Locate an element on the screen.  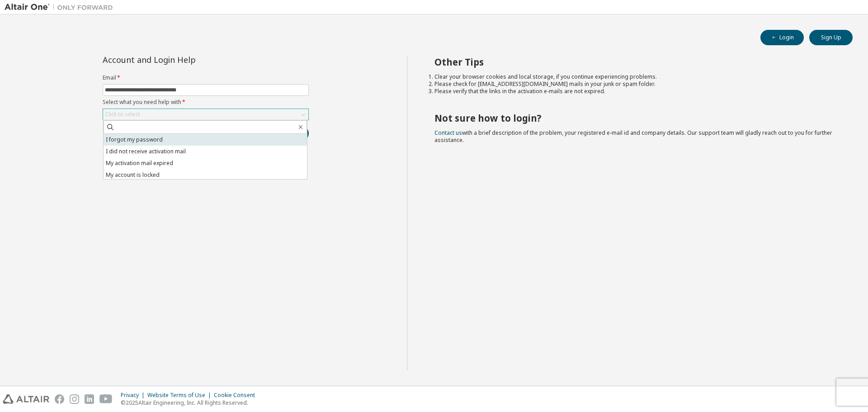
li: I forgot my password is located at coordinates (205, 140).